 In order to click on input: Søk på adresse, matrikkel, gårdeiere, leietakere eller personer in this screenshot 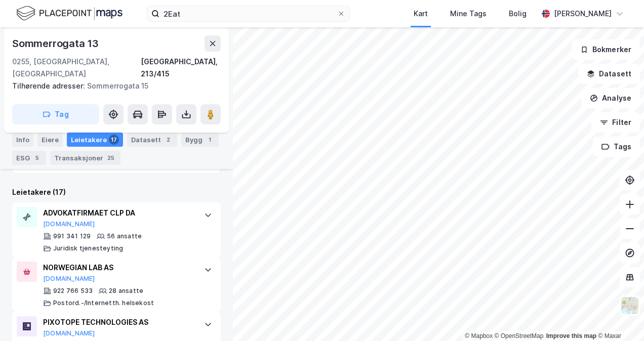, I will do `click(248, 13)`.